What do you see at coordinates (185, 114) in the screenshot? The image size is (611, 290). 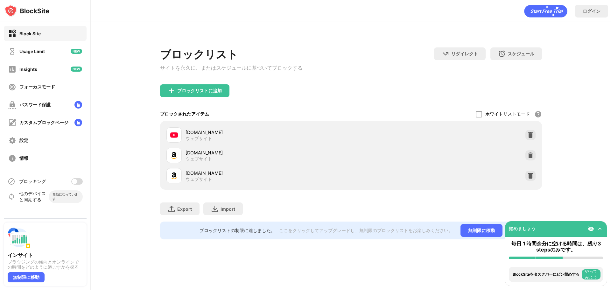 I see `div: ブロックされたアイテム` at bounding box center [185, 114].